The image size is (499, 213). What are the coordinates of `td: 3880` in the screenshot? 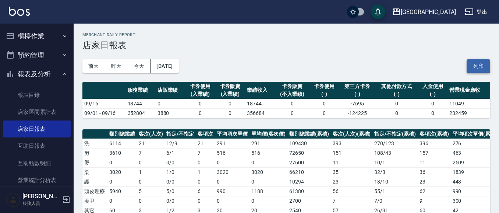 It's located at (170, 113).